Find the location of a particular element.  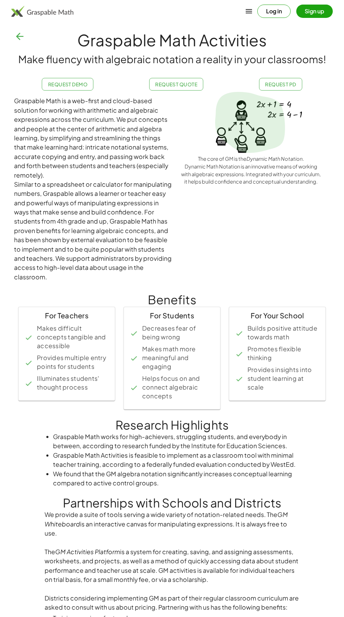

button: Sign up is located at coordinates (315, 11).